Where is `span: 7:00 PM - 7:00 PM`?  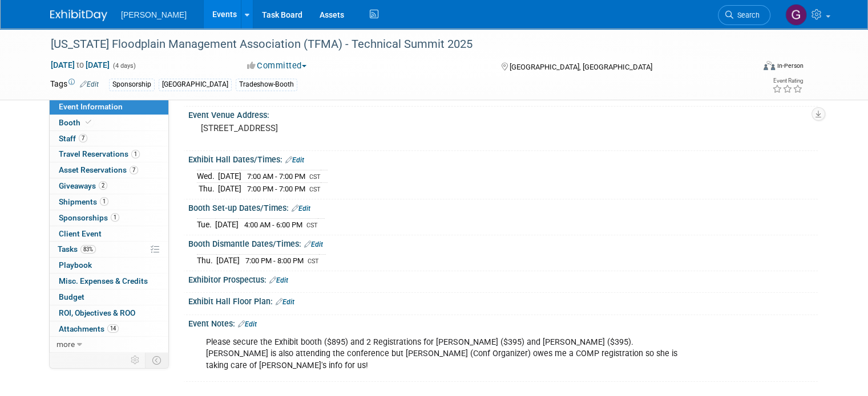 span: 7:00 PM - 7:00 PM is located at coordinates (277, 189).